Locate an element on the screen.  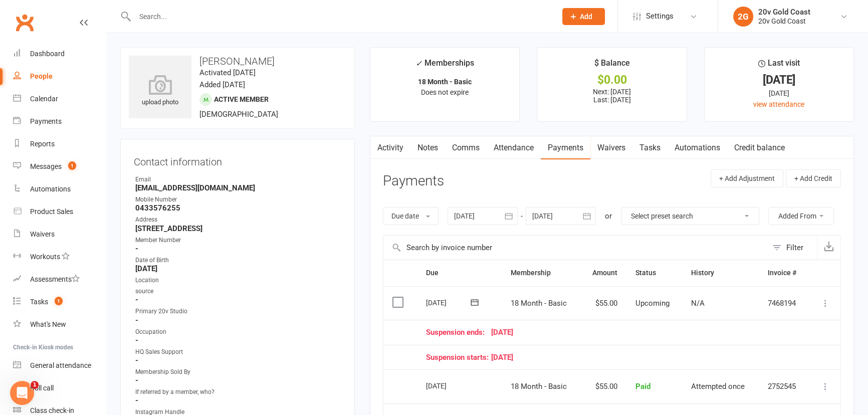
div: Class check-in is located at coordinates (52, 410).